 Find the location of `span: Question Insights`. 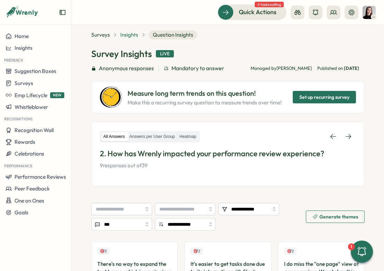

span: Question Insights is located at coordinates (173, 35).